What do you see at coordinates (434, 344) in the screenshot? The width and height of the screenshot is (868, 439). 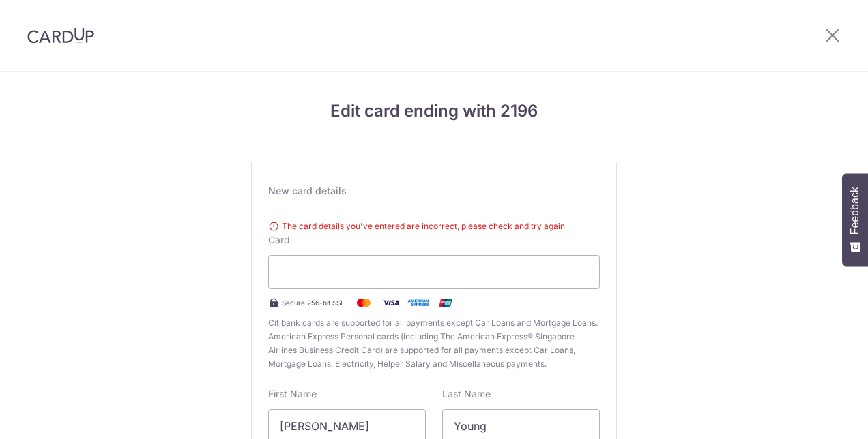 I see `span: Citibank cards are supported for all payments except Car Loans and Mortgage Loans. American Expre...` at bounding box center [434, 344].